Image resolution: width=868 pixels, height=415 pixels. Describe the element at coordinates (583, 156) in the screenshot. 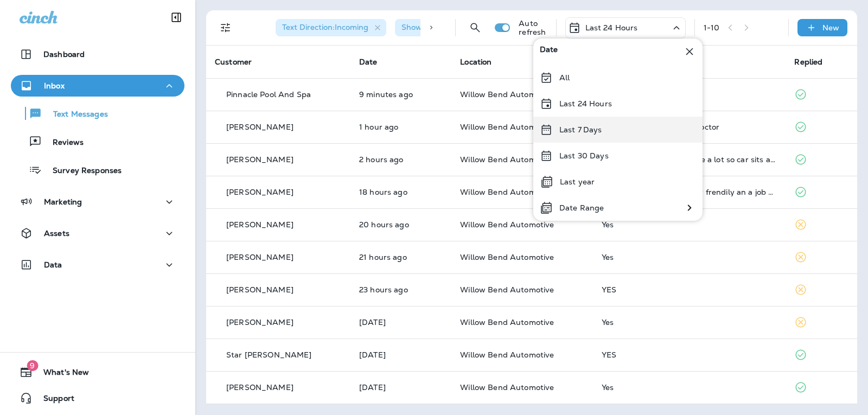

I see `p: Last 30 Days` at that location.